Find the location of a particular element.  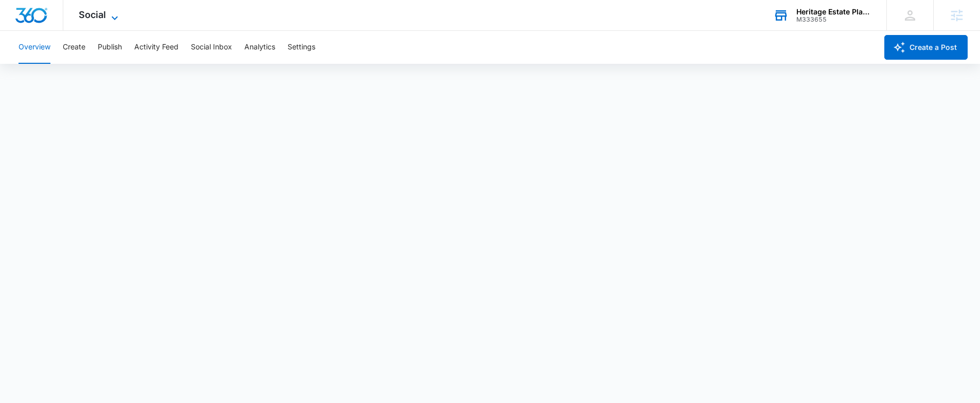

img: logo_orange.svg is located at coordinates (20, 20).